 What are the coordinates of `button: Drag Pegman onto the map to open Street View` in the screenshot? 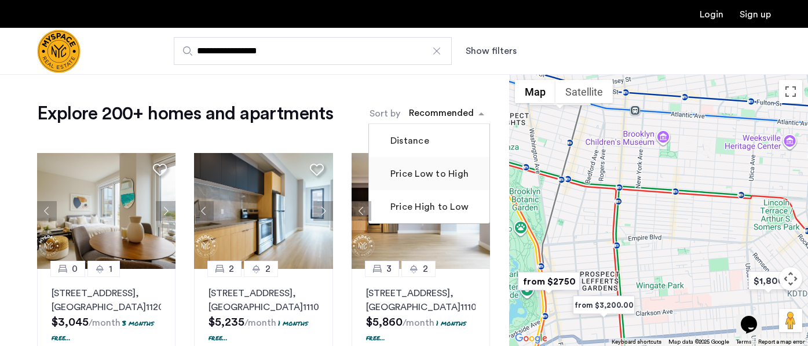 It's located at (790, 320).